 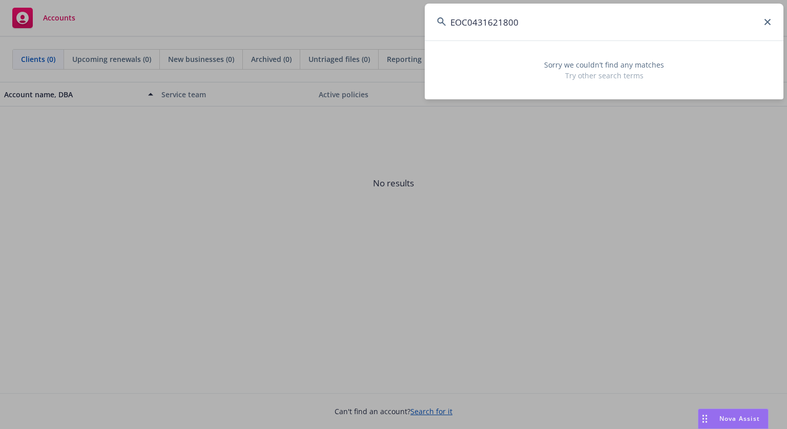 What do you see at coordinates (704, 419) in the screenshot?
I see `div: Drag to move` at bounding box center [704, 419].